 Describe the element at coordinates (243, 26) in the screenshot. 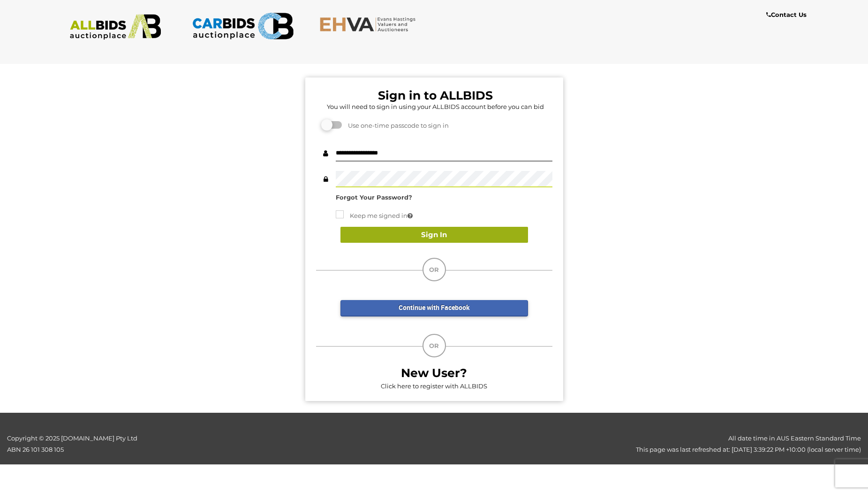

I see `img: CARBIDS.com.au` at that location.